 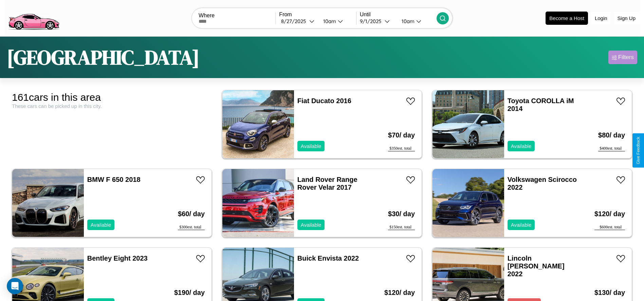 I want to click on a: Land Rover Range Rover Velar 2017, so click(x=327, y=183).